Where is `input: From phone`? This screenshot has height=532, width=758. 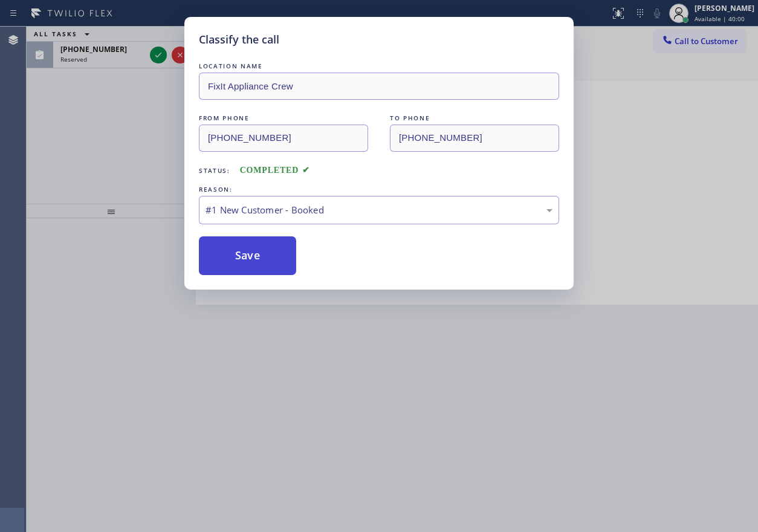 input: From phone is located at coordinates (283, 138).